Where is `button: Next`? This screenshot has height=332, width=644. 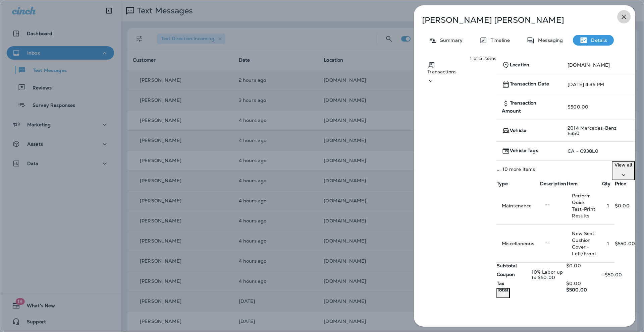
button: Next is located at coordinates (503, 293).